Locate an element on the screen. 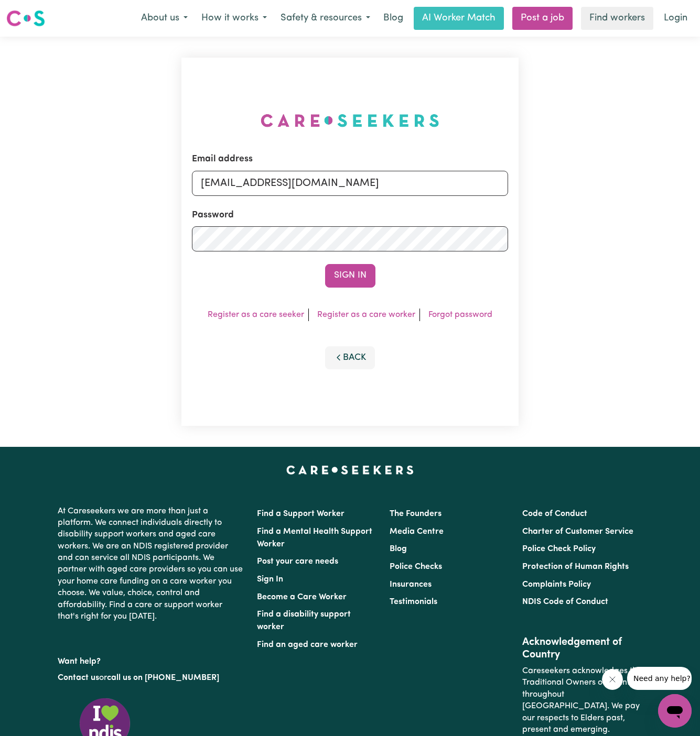 This screenshot has width=700, height=736. a: NDIS Code of Conduct is located at coordinates (565, 602).